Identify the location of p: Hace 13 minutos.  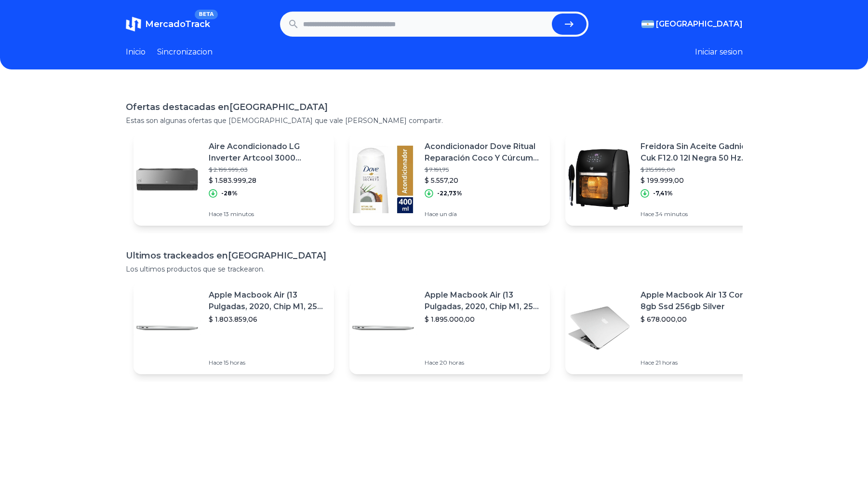
(268, 214).